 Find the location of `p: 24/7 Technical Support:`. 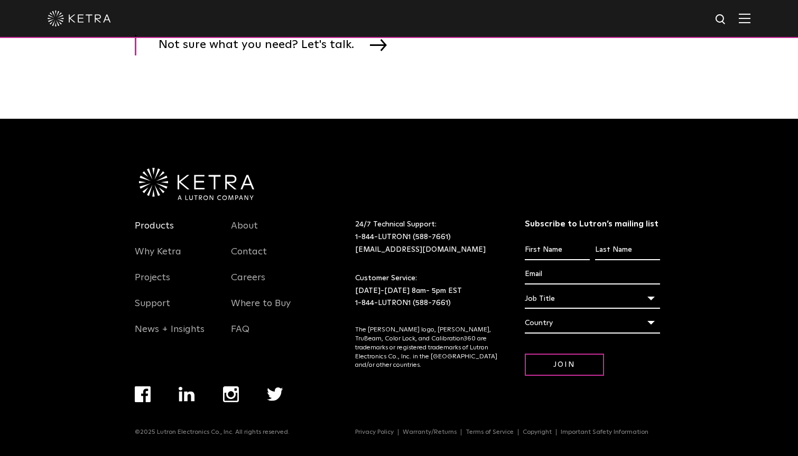

p: 24/7 Technical Support: is located at coordinates (426, 237).